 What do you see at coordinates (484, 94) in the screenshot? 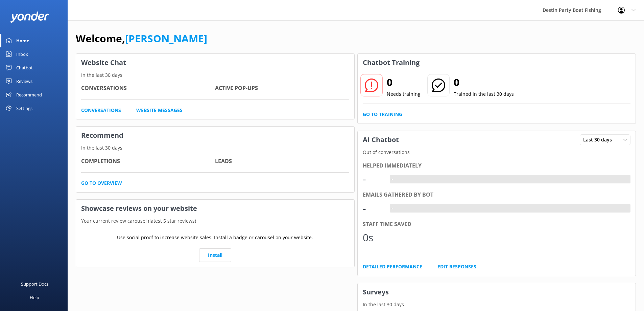
I see `p: Trained in the last 30 days` at bounding box center [484, 94].